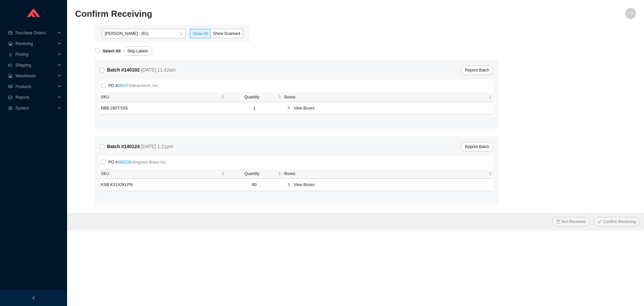 The image size is (644, 306). What do you see at coordinates (144, 33) in the screenshot?
I see `span: Yossi Siff - (61)` at bounding box center [144, 33].